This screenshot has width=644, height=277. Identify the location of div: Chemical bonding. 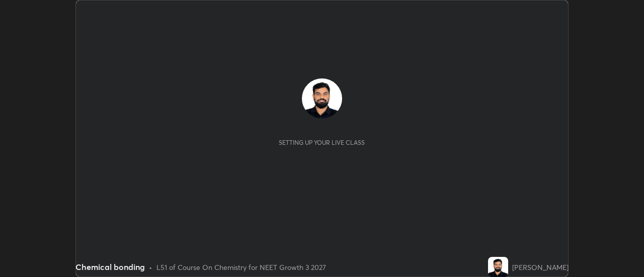
(110, 267).